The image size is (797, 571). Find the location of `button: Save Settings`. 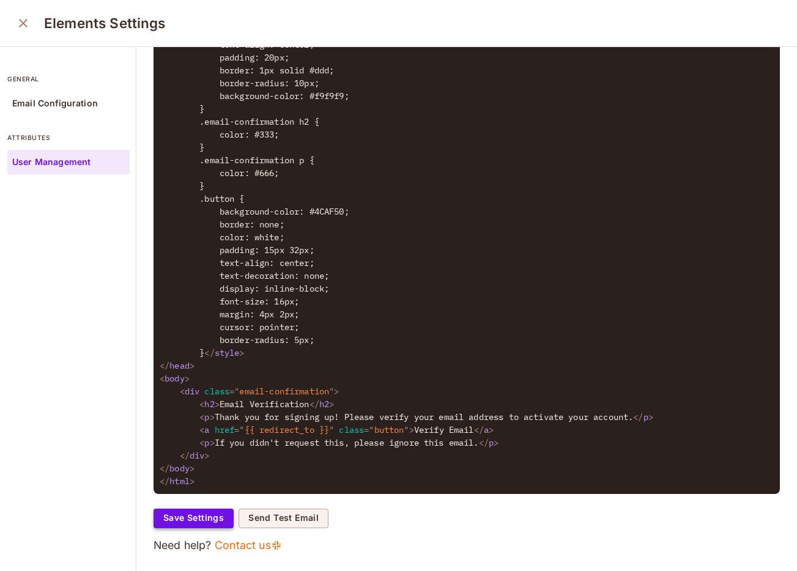

button: Save Settings is located at coordinates (193, 519).